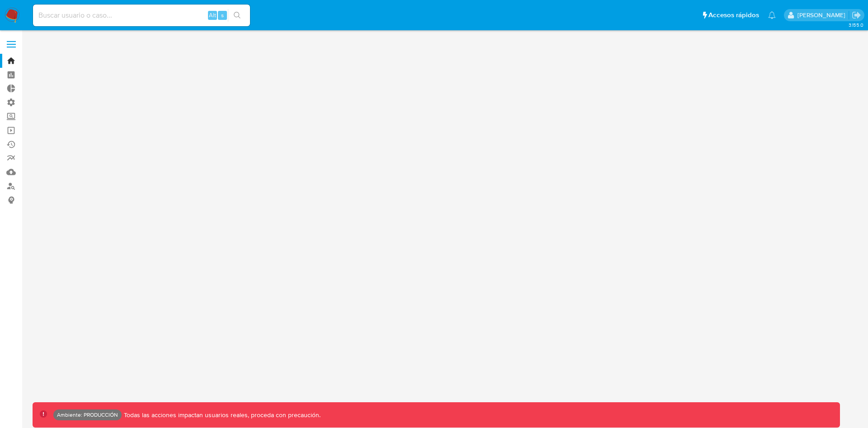  What do you see at coordinates (221, 415) in the screenshot?
I see `p: Todas las acciones impactan usuarios reales, proceda con precaución.` at bounding box center [221, 415].